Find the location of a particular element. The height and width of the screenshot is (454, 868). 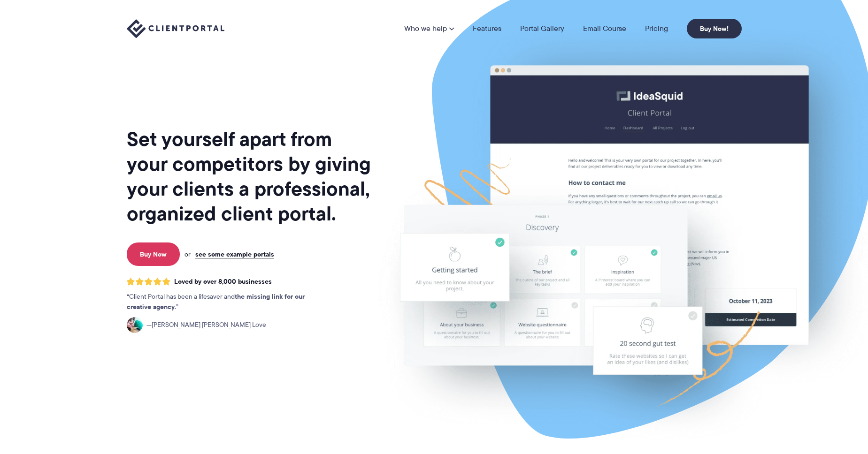

span: or is located at coordinates (187, 254).